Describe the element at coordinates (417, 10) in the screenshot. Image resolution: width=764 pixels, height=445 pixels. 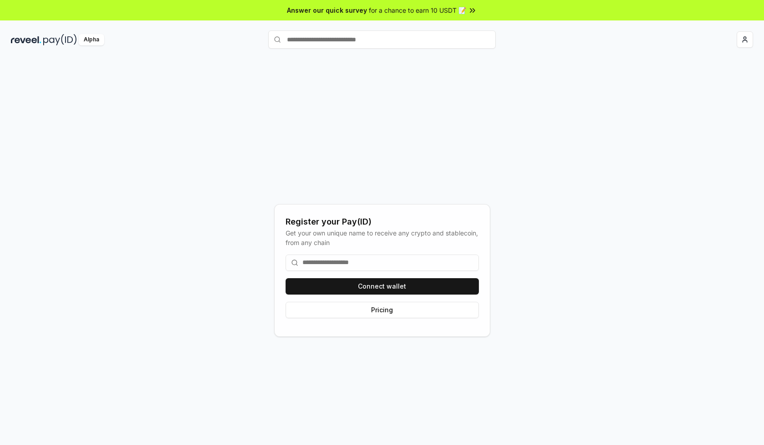
I see `span: for a chance to earn 10 USDT 📝` at that location.